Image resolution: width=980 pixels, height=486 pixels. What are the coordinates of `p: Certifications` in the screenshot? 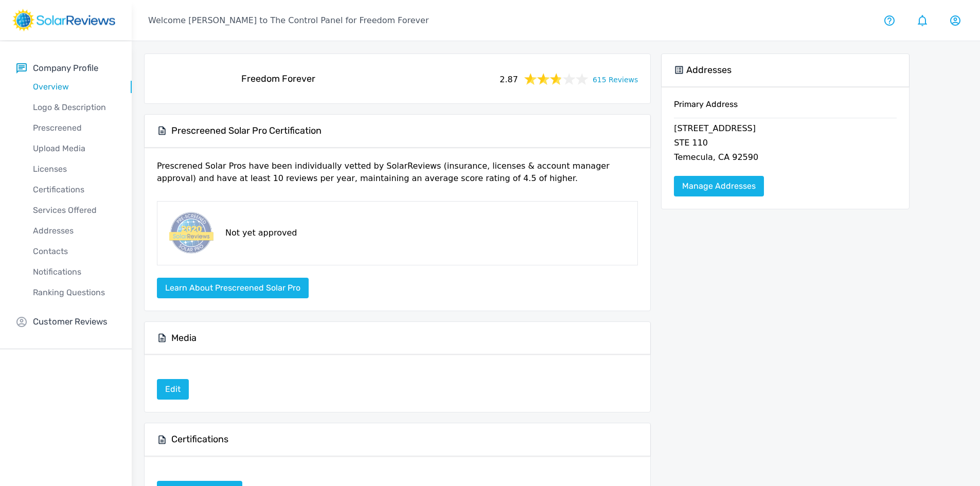 It's located at (74, 190).